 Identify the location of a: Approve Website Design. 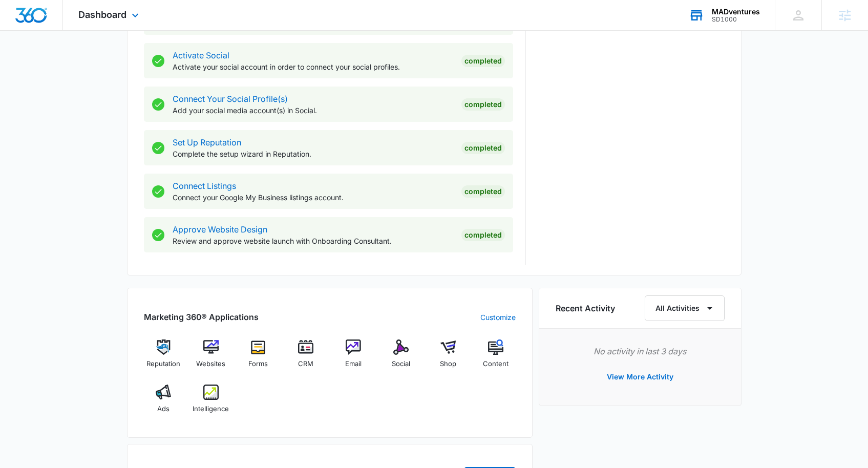
(219, 229).